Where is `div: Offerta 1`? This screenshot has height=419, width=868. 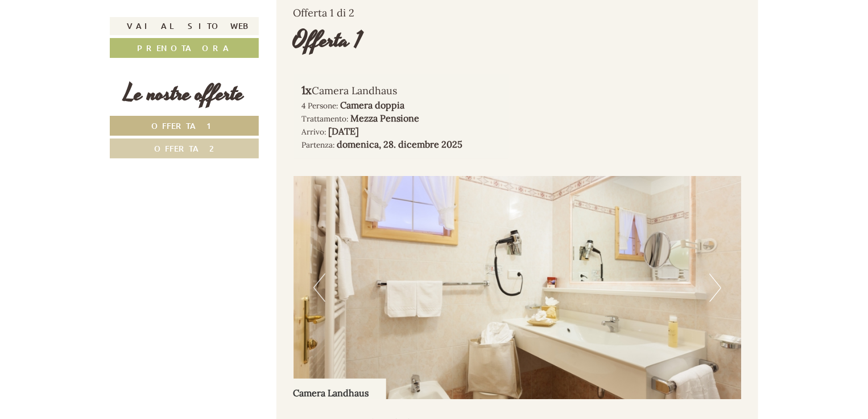
div: Offerta 1 is located at coordinates (328, 41).